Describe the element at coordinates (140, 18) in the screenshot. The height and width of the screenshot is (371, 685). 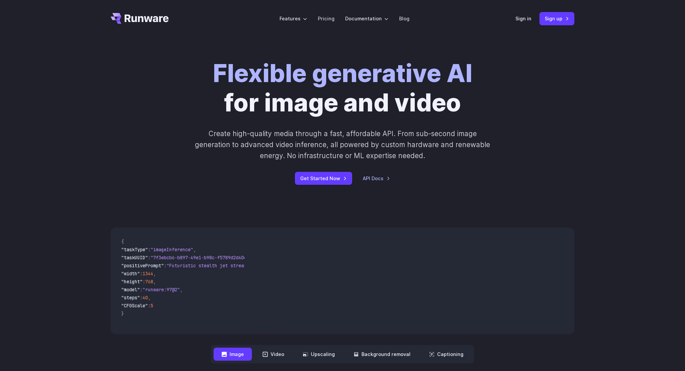
I see `a: Go to /` at that location.